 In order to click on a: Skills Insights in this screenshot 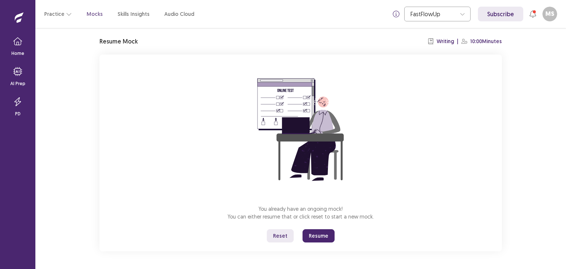, I will do `click(133, 14)`.